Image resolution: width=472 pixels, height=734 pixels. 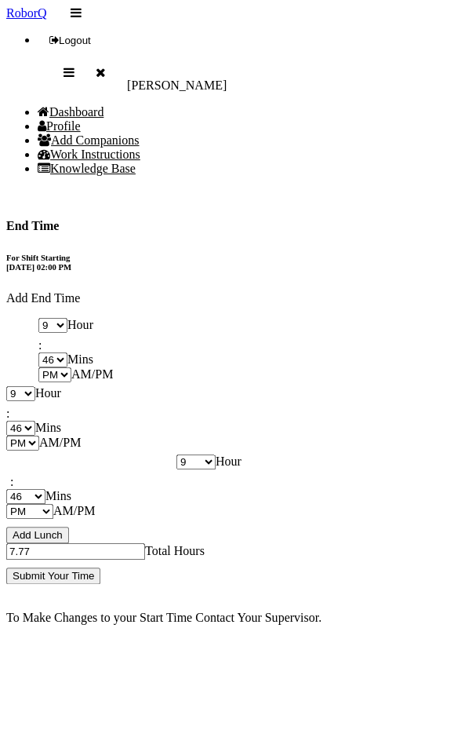 What do you see at coordinates (70, 40) in the screenshot?
I see `button: Logout` at bounding box center [70, 40].